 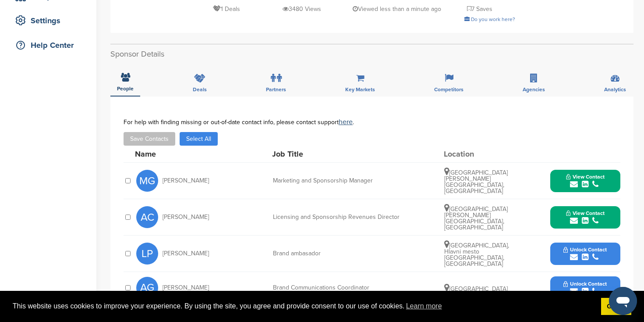 I want to click on a: here, so click(x=346, y=122).